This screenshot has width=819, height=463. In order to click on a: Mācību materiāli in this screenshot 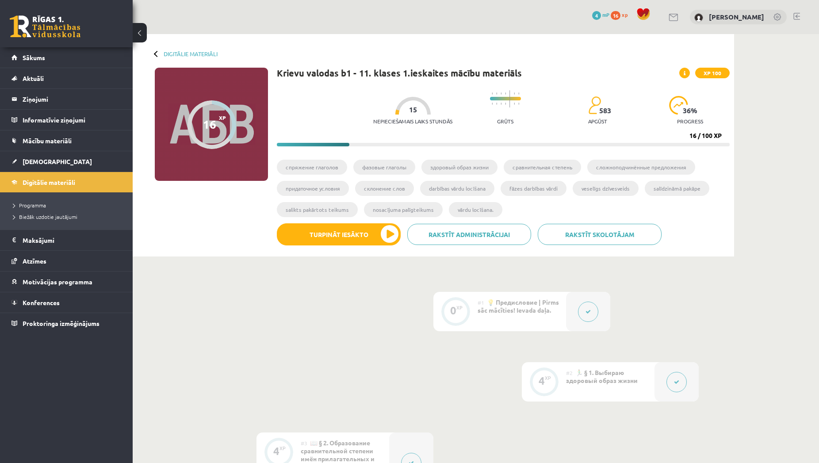, I will do `click(66, 141)`.